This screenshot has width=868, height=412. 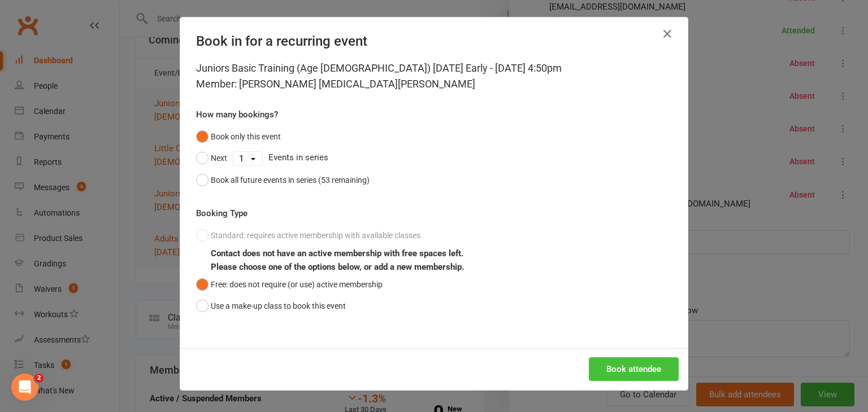 What do you see at coordinates (290, 180) in the screenshot?
I see `div: Book all future events in series (53 remaining)` at bounding box center [290, 180].